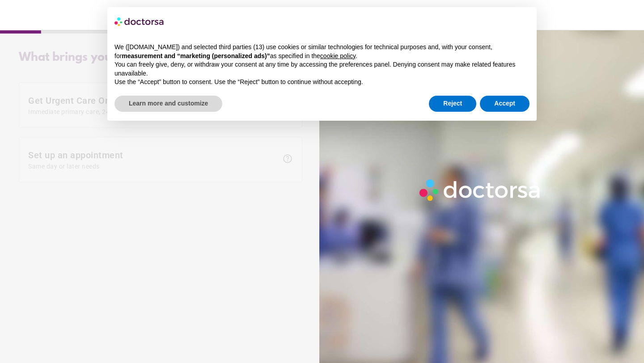 The image size is (644, 363). What do you see at coordinates (322, 69) in the screenshot?
I see `p: You can freely give, deny, or withdraw your consent at any time by accessing the preferences pane...` at bounding box center [322, 69].